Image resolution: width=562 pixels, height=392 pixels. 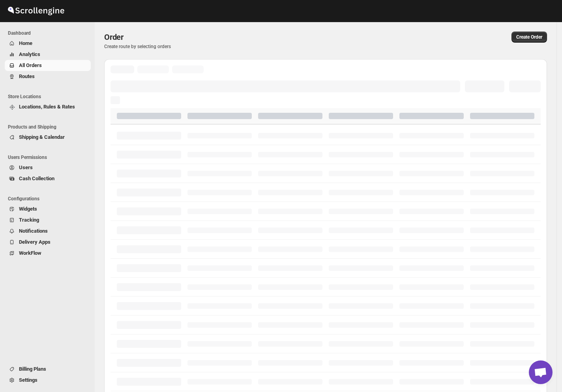 I want to click on span: Settings, so click(x=28, y=380).